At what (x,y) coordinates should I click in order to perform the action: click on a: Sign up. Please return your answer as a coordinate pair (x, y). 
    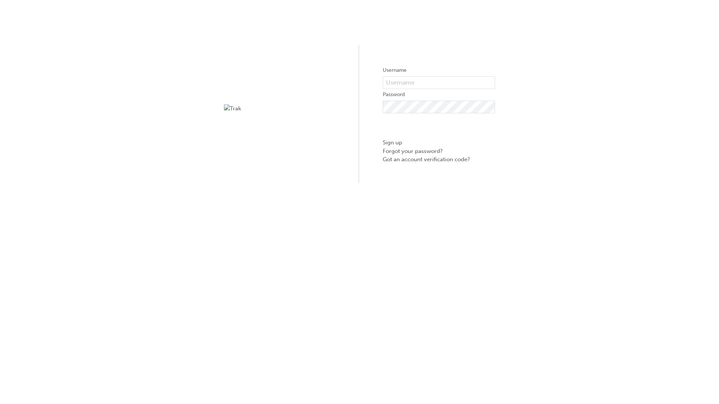
    Looking at the image, I should click on (439, 143).